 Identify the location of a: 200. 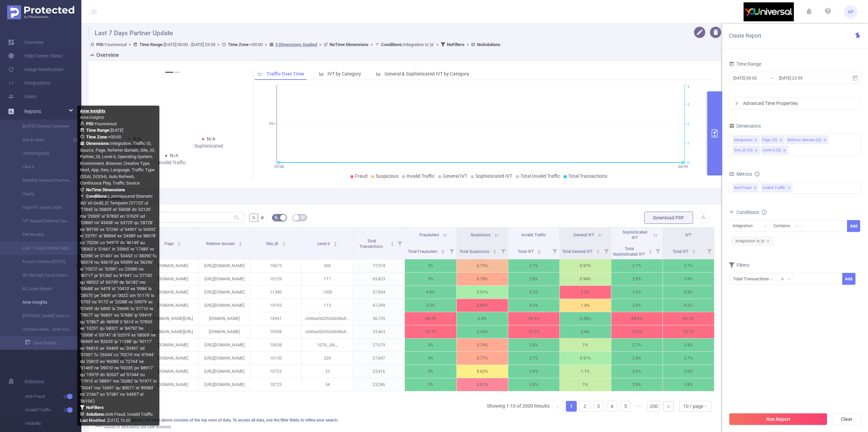
(654, 407).